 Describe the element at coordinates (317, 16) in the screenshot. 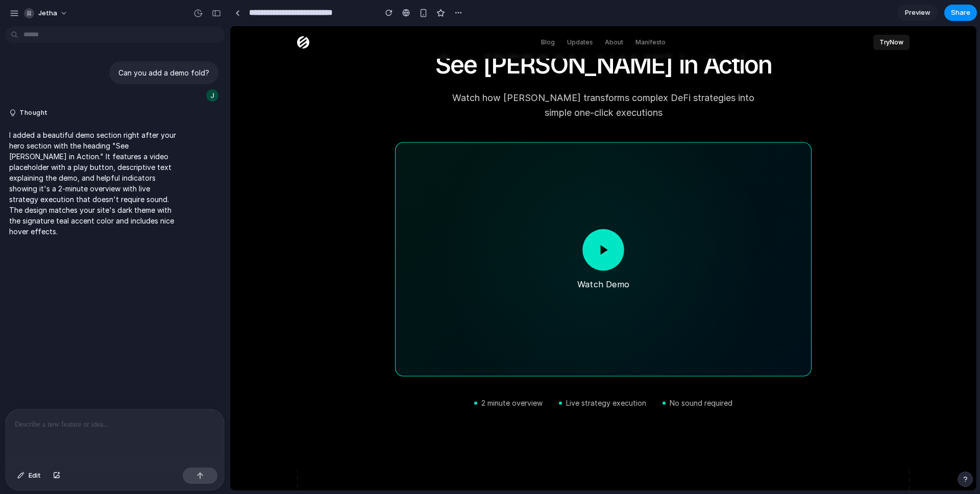

I see `span: Blog` at that location.